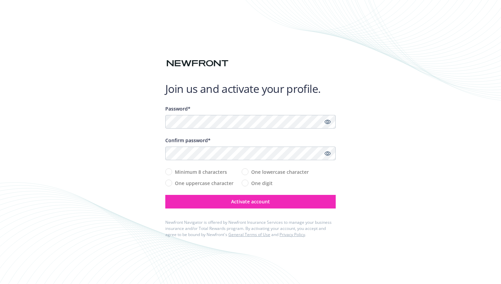 The height and width of the screenshot is (284, 501). What do you see at coordinates (292, 235) in the screenshot?
I see `a: Privacy Policy` at bounding box center [292, 235].